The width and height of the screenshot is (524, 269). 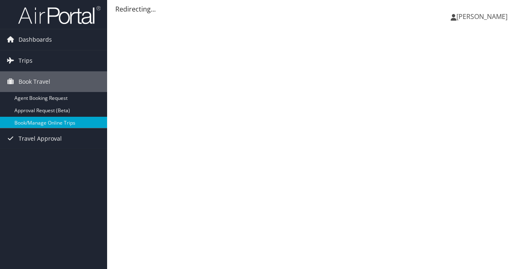 What do you see at coordinates (35, 40) in the screenshot?
I see `span: Dashboards` at bounding box center [35, 40].